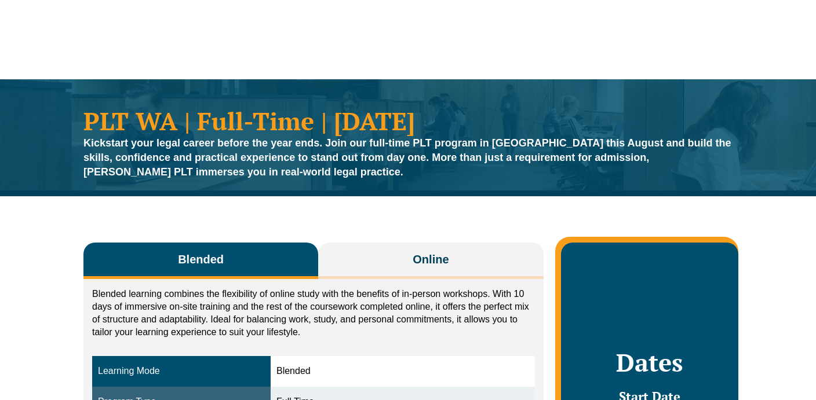 Image resolution: width=816 pixels, height=400 pixels. I want to click on p: Blended learning combines the flexibility of online study with the benefits of in-person workshop..., so click(313, 313).